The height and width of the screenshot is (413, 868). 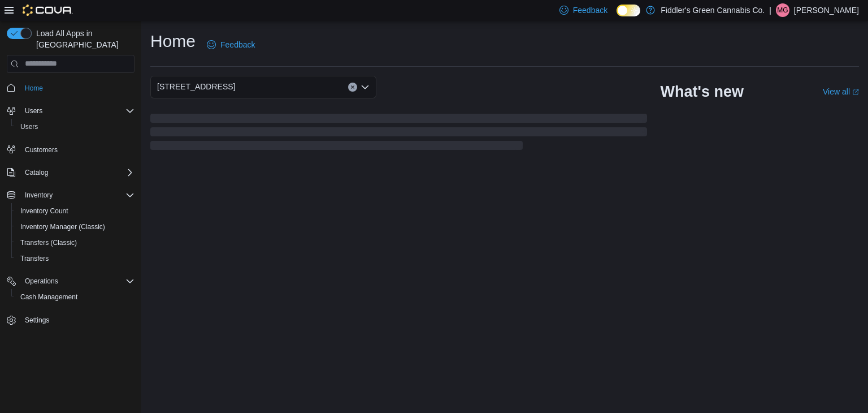 What do you see at coordinates (29, 127) in the screenshot?
I see `a: Users` at bounding box center [29, 127].